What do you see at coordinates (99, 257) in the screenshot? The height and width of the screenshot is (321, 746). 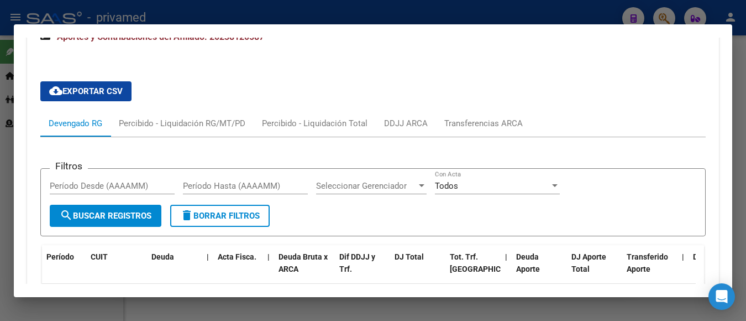 I see `span: CUIT` at bounding box center [99, 257].